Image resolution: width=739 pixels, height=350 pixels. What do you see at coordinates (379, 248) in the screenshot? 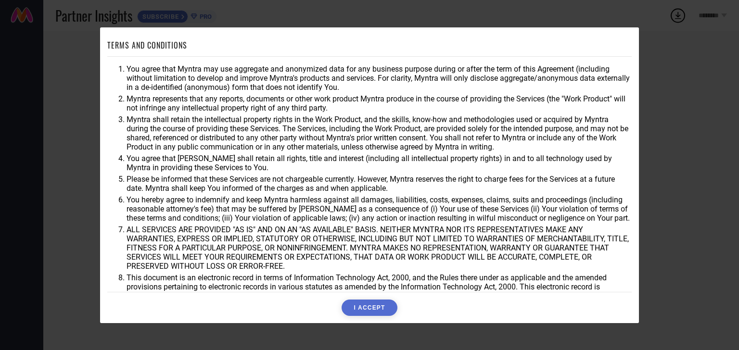
I see `li: ALL SERVICES ARE PROVIDED "AS IS" AND ON AN "AS AVAILABLE" BASIS. NEITHER MYNTRA NOR ITS REPRESEN...` at bounding box center [379, 248].